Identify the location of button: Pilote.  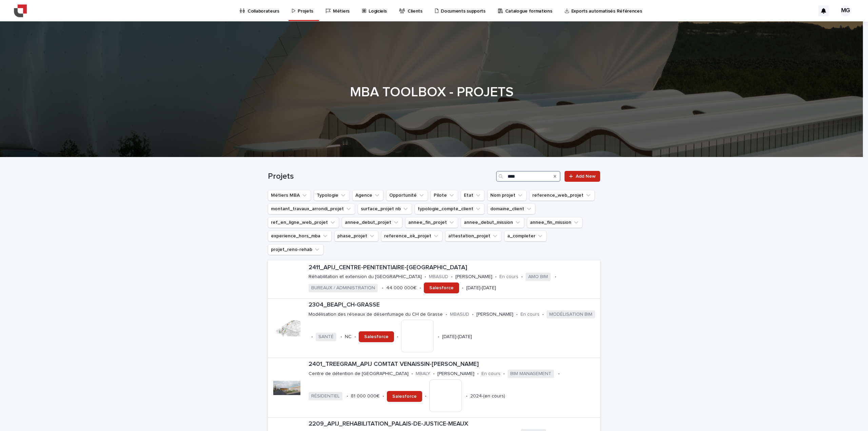
(444, 195).